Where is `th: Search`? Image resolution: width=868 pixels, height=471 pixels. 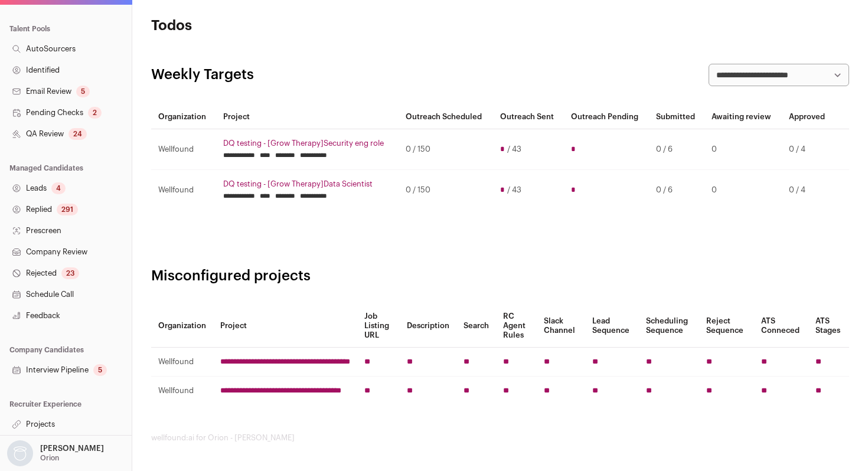 th: Search is located at coordinates (476, 326).